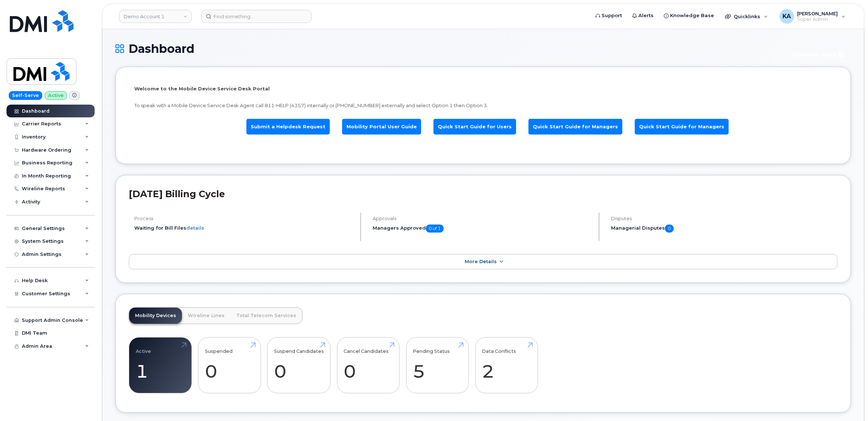  Describe the element at coordinates (288, 126) in the screenshot. I see `a: Submit a Helpdesk Request` at that location.